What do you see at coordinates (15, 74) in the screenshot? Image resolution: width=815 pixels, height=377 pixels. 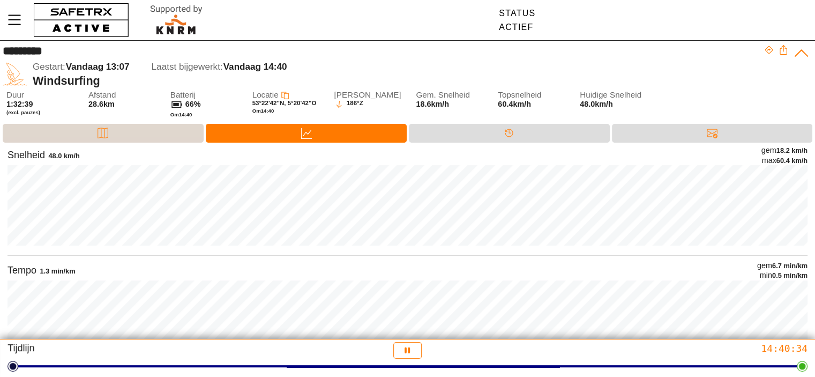 I see `img: WIND_SURFING.svg` at bounding box center [15, 74].